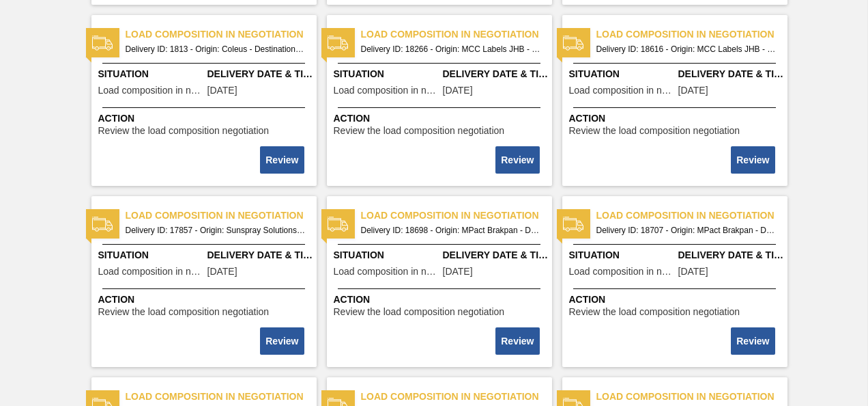 The height and width of the screenshot is (406, 868). What do you see at coordinates (223, 272) in the screenshot?
I see `span: 08/11/2025,` at bounding box center [223, 272].